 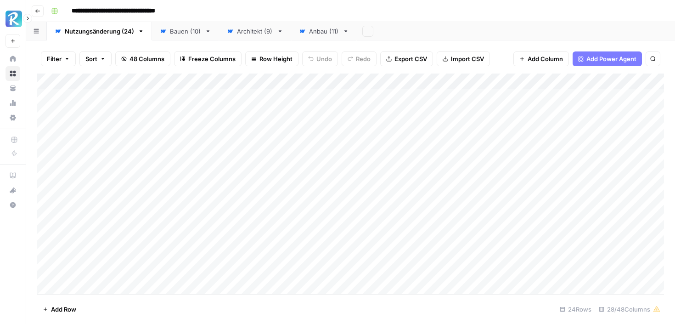 What do you see at coordinates (13, 19) in the screenshot?
I see `button: Workspace: Radyant` at bounding box center [13, 19].